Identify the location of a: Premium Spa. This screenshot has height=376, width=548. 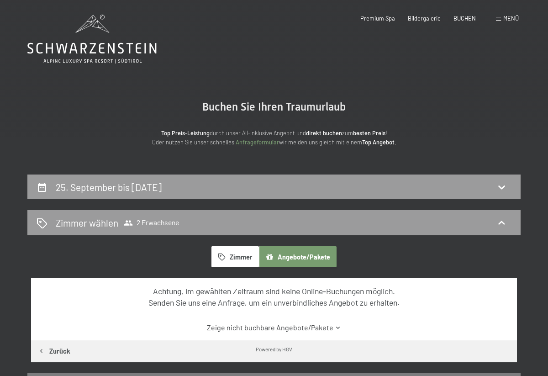
(377, 18).